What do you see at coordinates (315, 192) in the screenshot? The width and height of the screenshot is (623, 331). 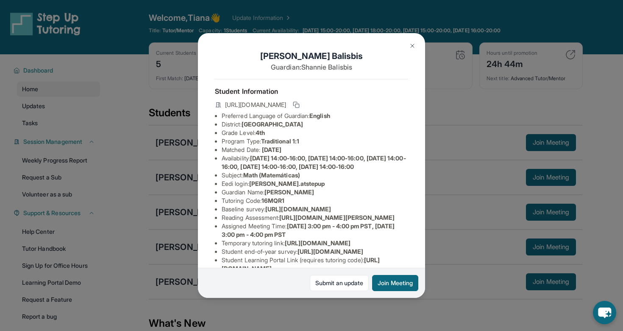 I see `li: Guardian Name :` at bounding box center [315, 192].